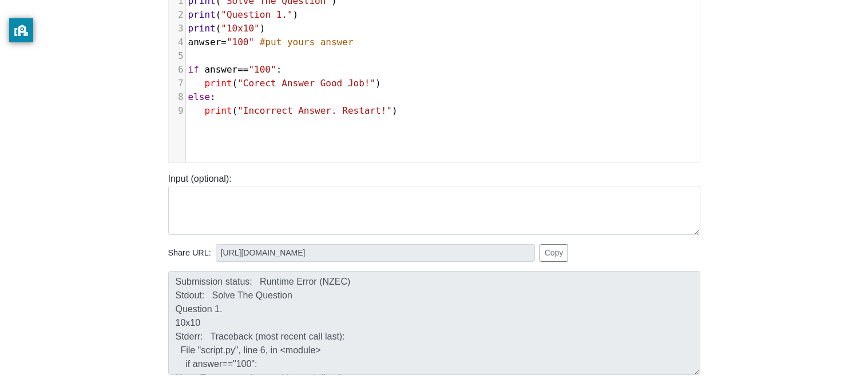 Image resolution: width=868 pixels, height=391 pixels. Describe the element at coordinates (177, 15) in the screenshot. I see `div: 2` at that location.